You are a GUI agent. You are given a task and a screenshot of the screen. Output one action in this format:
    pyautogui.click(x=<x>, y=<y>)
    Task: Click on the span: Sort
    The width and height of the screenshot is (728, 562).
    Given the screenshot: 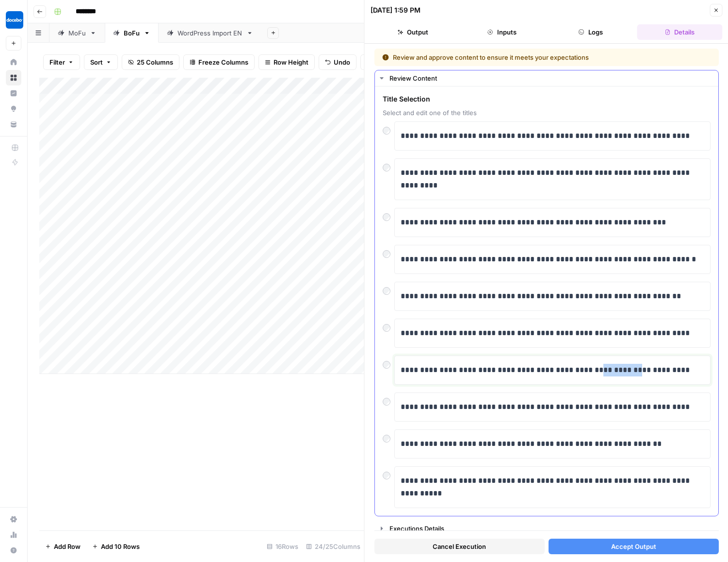 What is the action you would take?
    pyautogui.click(x=97, y=62)
    